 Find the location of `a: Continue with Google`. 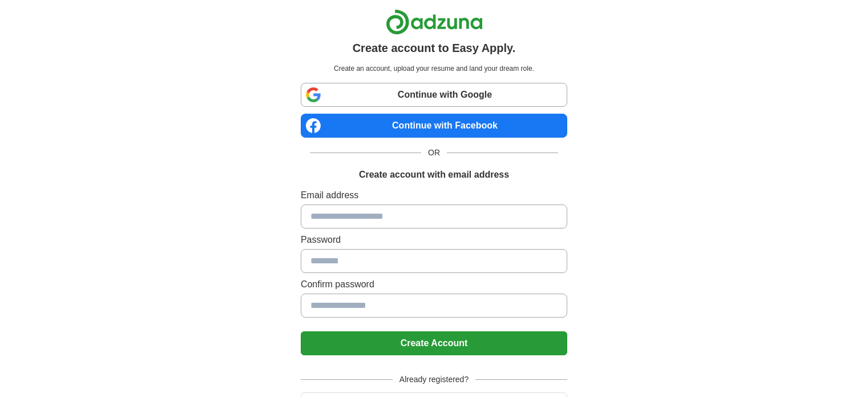

a: Continue with Google is located at coordinates (433, 95).